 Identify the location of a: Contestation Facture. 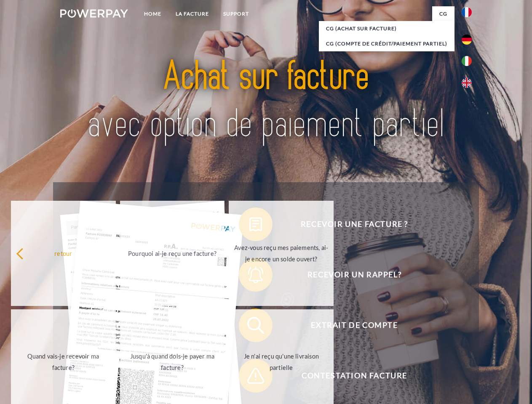
(348, 376).